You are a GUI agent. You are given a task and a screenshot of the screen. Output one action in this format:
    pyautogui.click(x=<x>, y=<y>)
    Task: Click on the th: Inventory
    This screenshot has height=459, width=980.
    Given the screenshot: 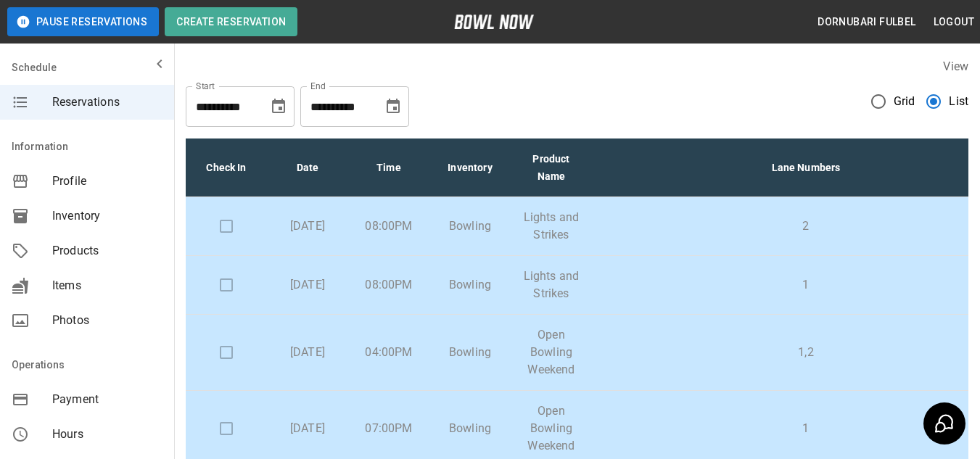 What is the action you would take?
    pyautogui.click(x=470, y=168)
    